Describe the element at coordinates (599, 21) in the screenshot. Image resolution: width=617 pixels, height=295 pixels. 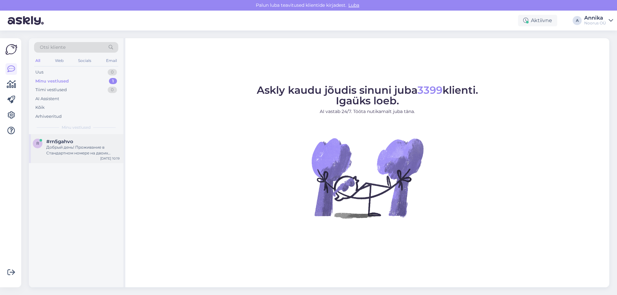
I see `a: AnnikaNoorus OÜ` at that location.